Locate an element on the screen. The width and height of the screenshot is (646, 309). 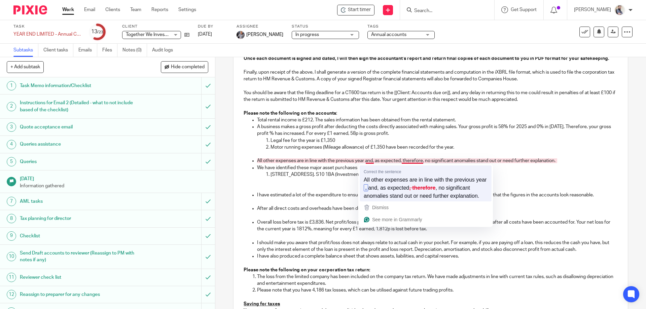
input: Search is located at coordinates (444, 11).